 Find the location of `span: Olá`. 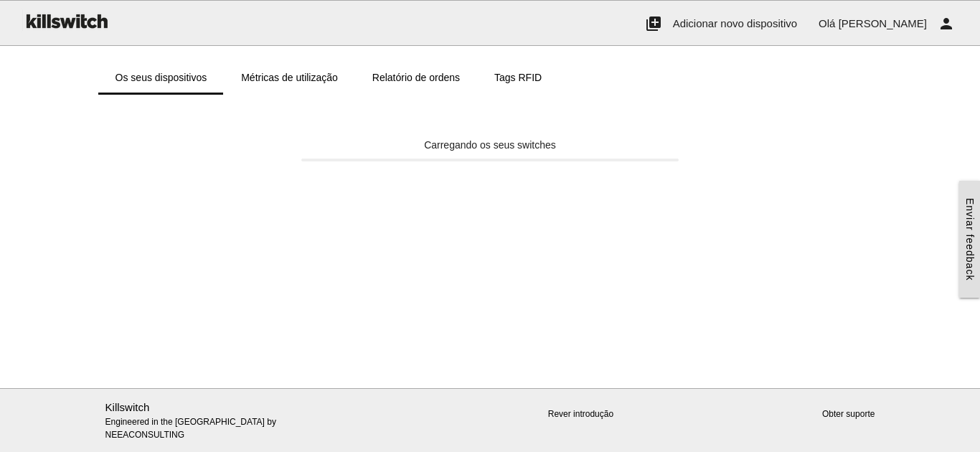

span: Olá is located at coordinates (826, 23).